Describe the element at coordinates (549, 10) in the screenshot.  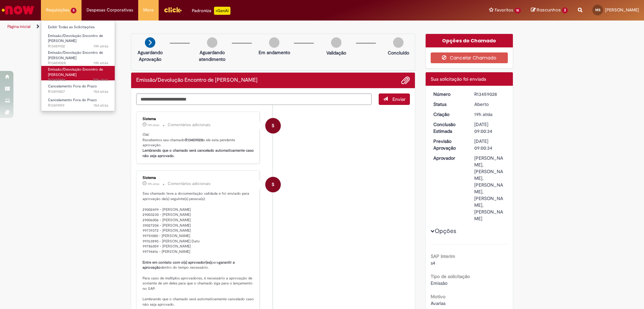
I see `span: Rascunhos` at that location.